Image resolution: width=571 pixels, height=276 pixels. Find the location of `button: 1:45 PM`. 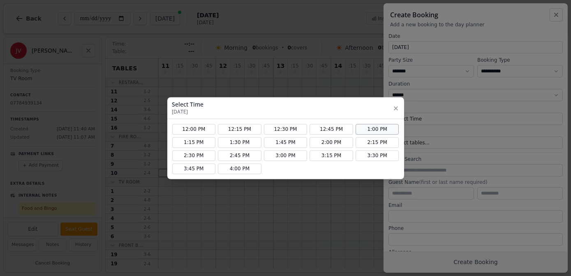

button: 1:45 PM is located at coordinates (286, 142).